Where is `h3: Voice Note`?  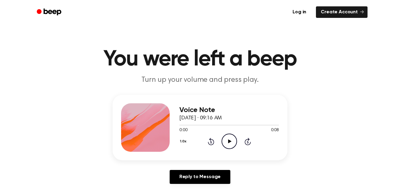
h3: Voice Note is located at coordinates (229, 110).